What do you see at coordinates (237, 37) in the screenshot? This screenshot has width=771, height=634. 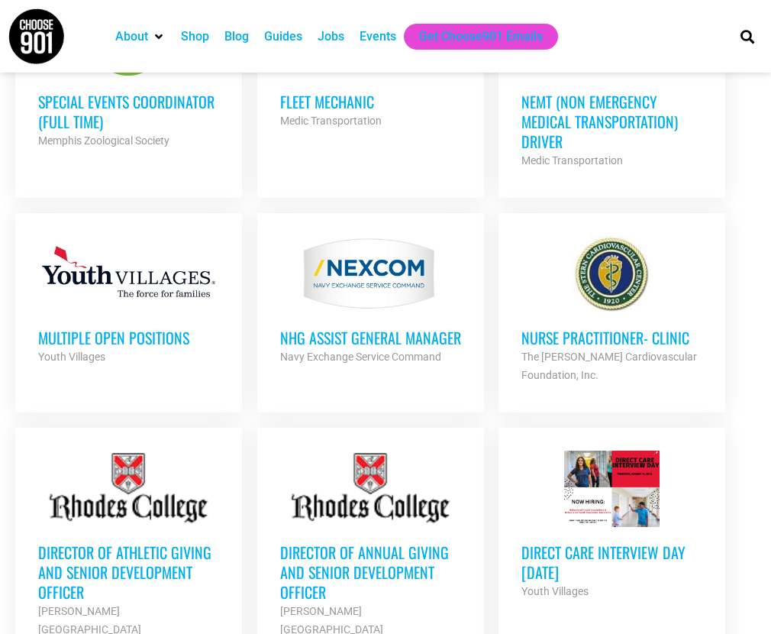 I see `div: Blog` at bounding box center [237, 37].